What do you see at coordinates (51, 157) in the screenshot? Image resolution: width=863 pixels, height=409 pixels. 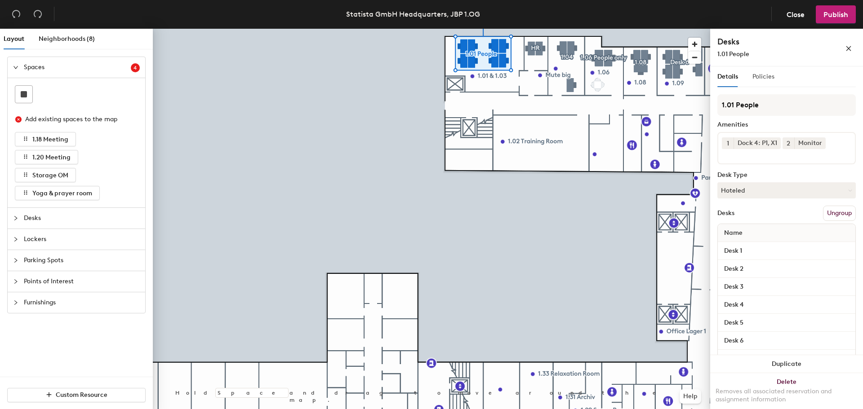 I see `span: 1.20 Meeting` at bounding box center [51, 157].